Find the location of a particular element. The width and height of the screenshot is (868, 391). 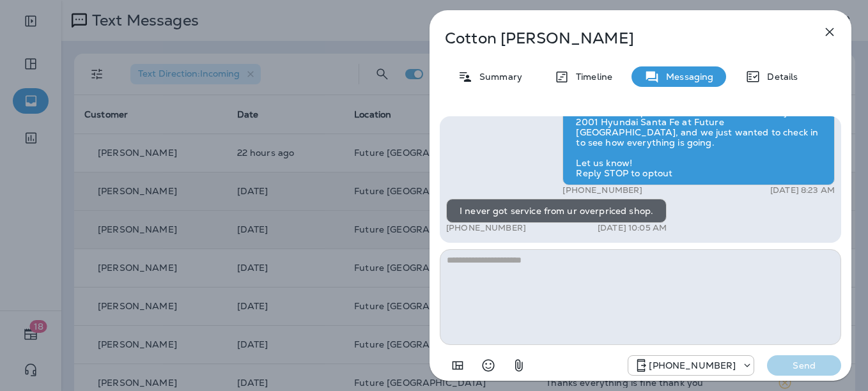

div: +1 (928) 232-1970 is located at coordinates (691, 365).